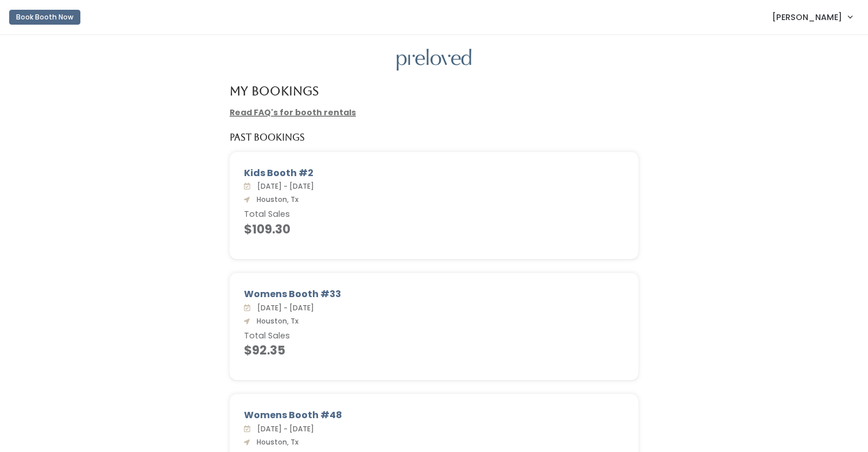  I want to click on h4: $92.35, so click(434, 350).